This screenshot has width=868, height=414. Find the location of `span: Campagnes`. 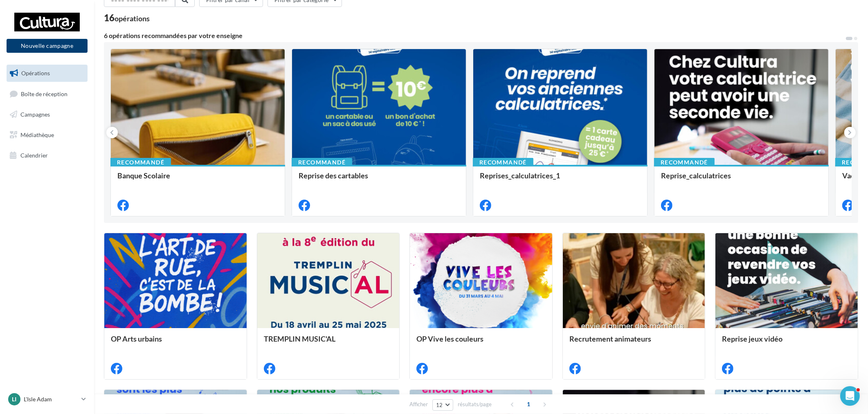

span: Campagnes is located at coordinates (35, 114).